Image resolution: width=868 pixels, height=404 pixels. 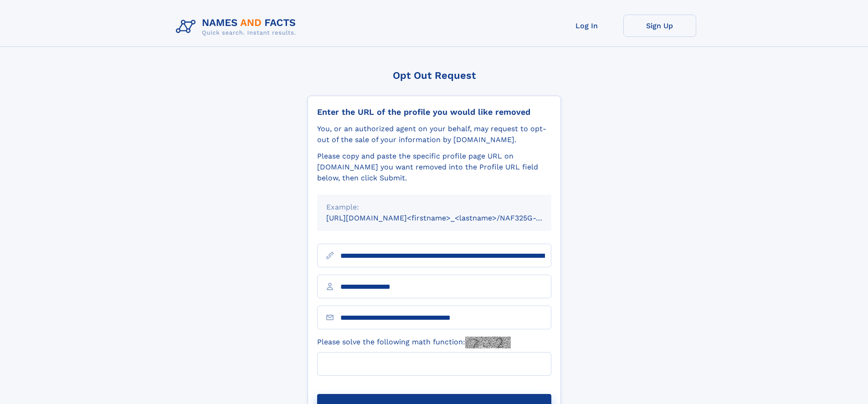 What do you see at coordinates (238, 27) in the screenshot?
I see `img: Logo Names and Facts` at bounding box center [238, 27].